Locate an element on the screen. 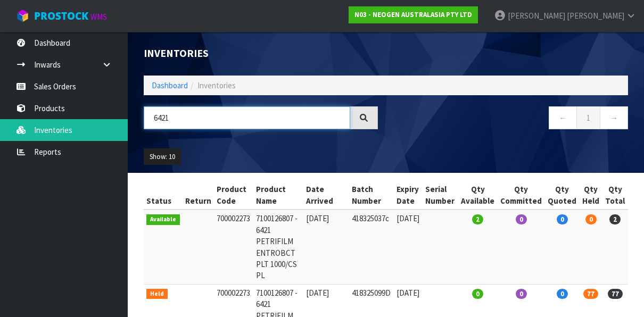 The image size is (644, 317). a: 1 is located at coordinates (588, 118).